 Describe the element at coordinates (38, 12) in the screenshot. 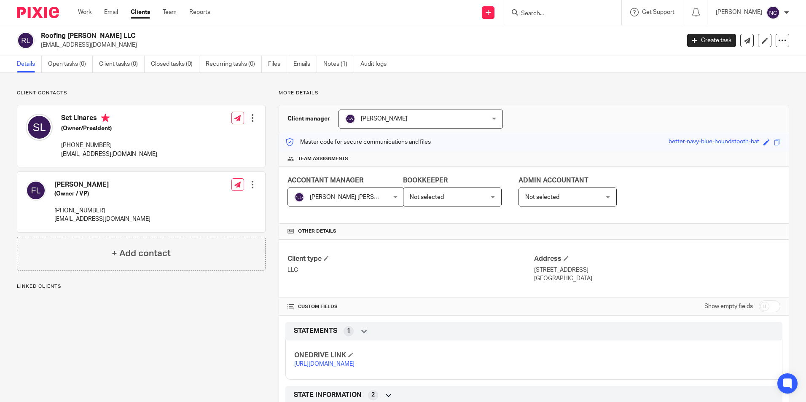

I see `img: Pixie` at that location.